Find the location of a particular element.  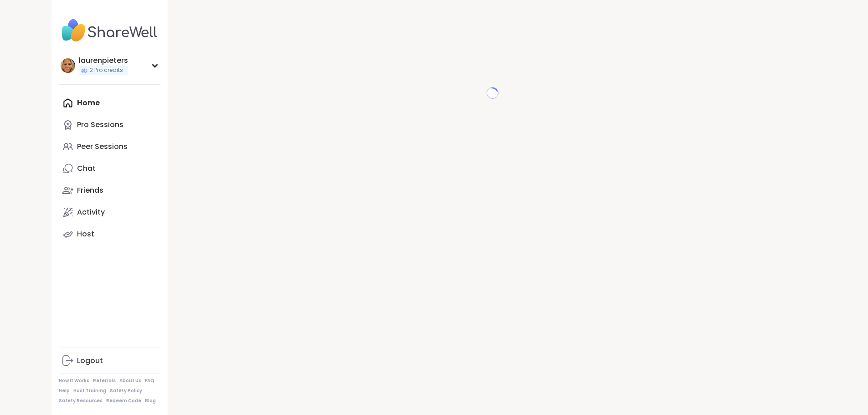

a: Chat is located at coordinates (109, 169).